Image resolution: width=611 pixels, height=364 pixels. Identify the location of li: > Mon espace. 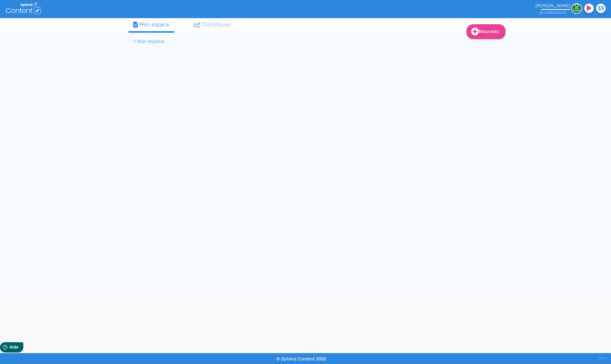
(149, 42).